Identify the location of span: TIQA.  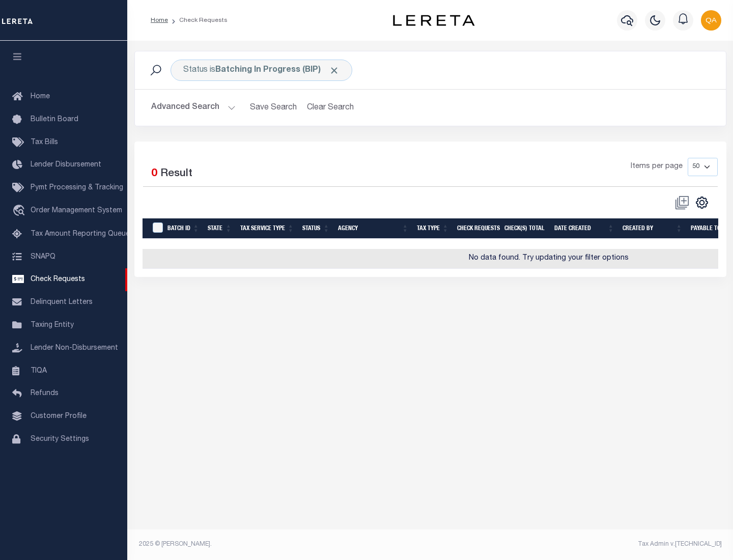
(39, 370).